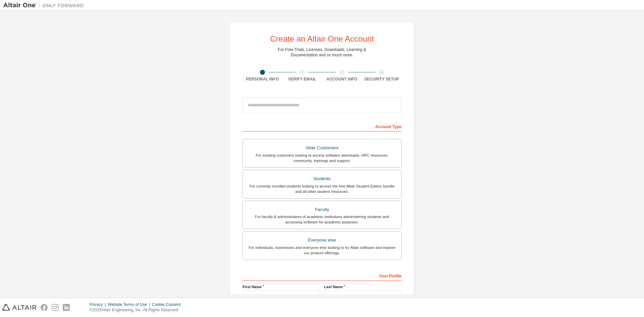  What do you see at coordinates (322, 219) in the screenshot?
I see `div: For faculty & administrators of academic institutions administering students and accessing softwa...` at bounding box center [322, 219].